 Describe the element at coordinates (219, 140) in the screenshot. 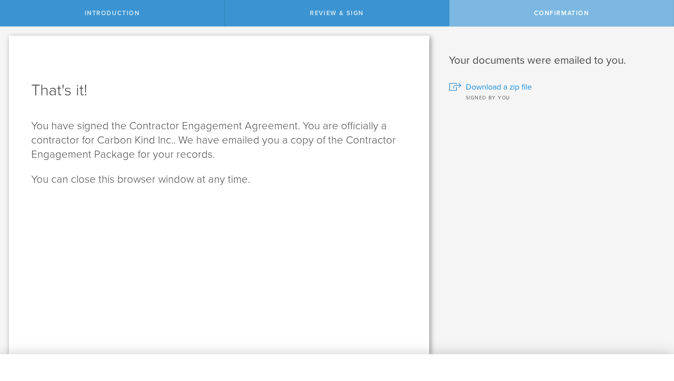

I see `p: You have signed the Contractor Engagement Agreement. You are officially a contractor for Carbon K...` at that location.